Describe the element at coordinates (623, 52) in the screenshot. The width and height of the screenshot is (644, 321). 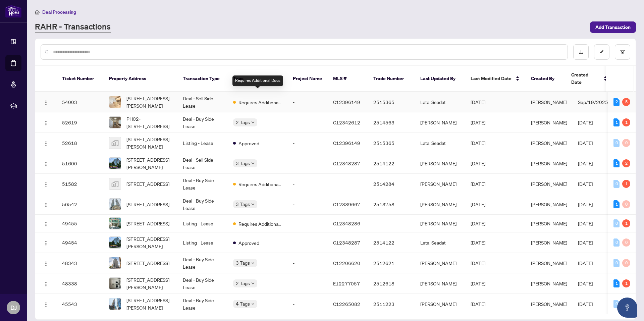
I see `span: filter` at that location.